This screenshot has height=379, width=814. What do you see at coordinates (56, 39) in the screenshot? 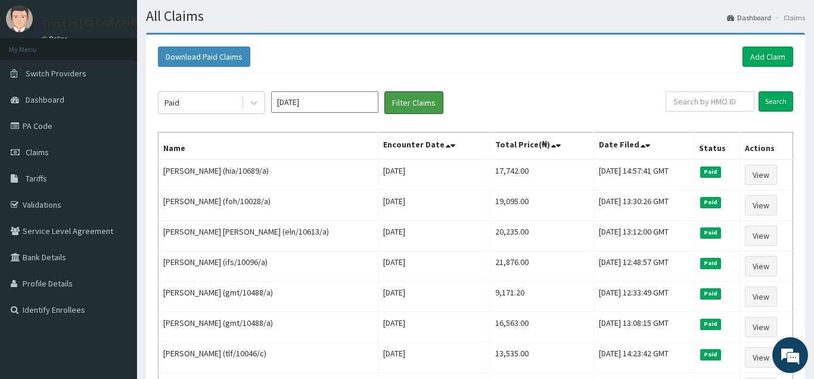
I see `a: Online` at bounding box center [56, 39].